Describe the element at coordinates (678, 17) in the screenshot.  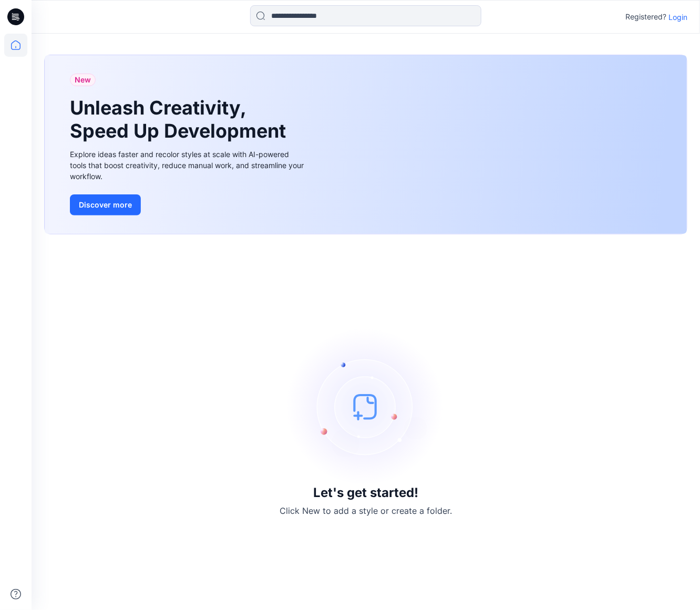
I see `p: Login` at that location.